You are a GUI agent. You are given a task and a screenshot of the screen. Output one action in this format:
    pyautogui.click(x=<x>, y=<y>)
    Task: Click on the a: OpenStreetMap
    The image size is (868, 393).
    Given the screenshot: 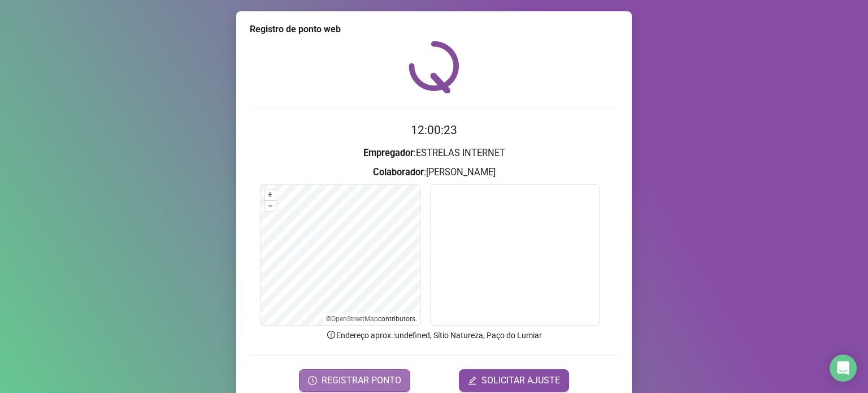 What is the action you would take?
    pyautogui.click(x=354, y=319)
    